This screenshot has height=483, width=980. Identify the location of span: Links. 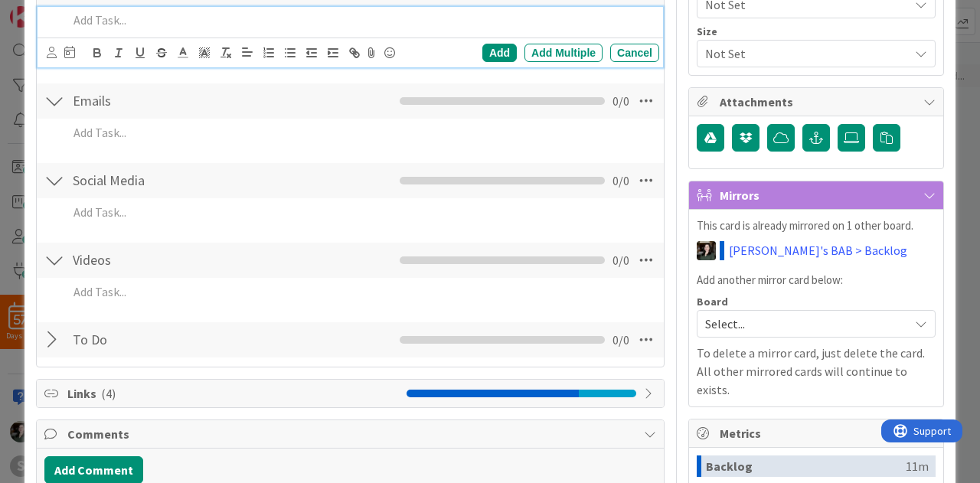
(233, 394).